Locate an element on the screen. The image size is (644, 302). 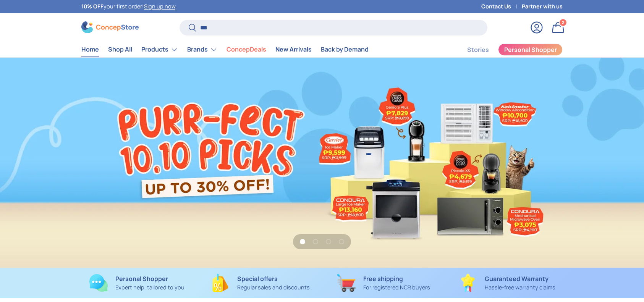
p: your first order! . is located at coordinates (129, 6).